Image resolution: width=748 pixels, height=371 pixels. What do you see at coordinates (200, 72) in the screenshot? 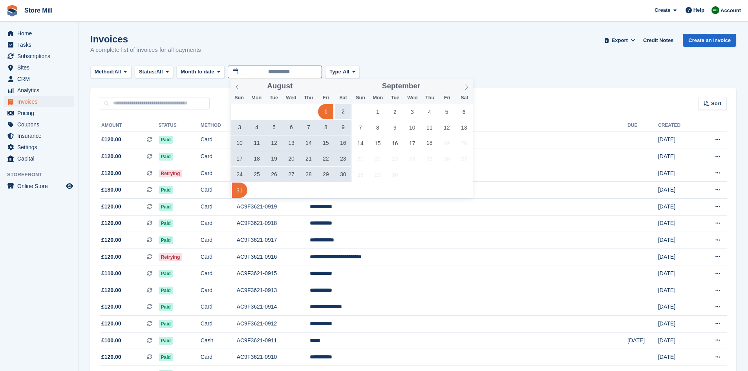
I see `button: Month to date` at bounding box center [200, 72].